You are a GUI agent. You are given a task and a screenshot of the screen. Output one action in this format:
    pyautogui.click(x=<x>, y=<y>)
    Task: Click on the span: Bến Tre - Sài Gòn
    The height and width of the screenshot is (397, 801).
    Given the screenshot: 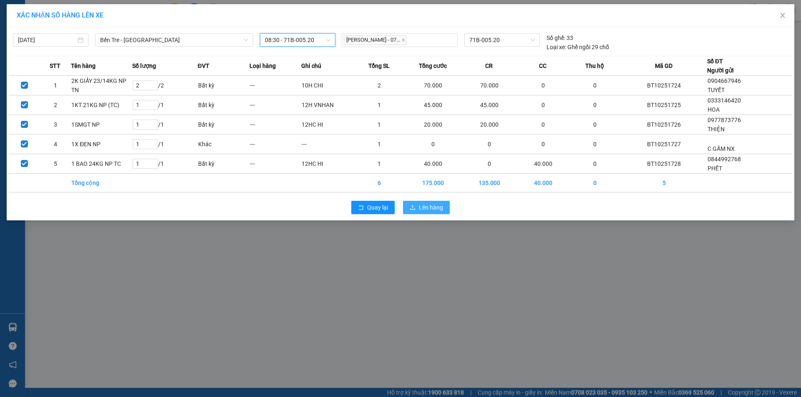 What is the action you would take?
    pyautogui.click(x=174, y=40)
    